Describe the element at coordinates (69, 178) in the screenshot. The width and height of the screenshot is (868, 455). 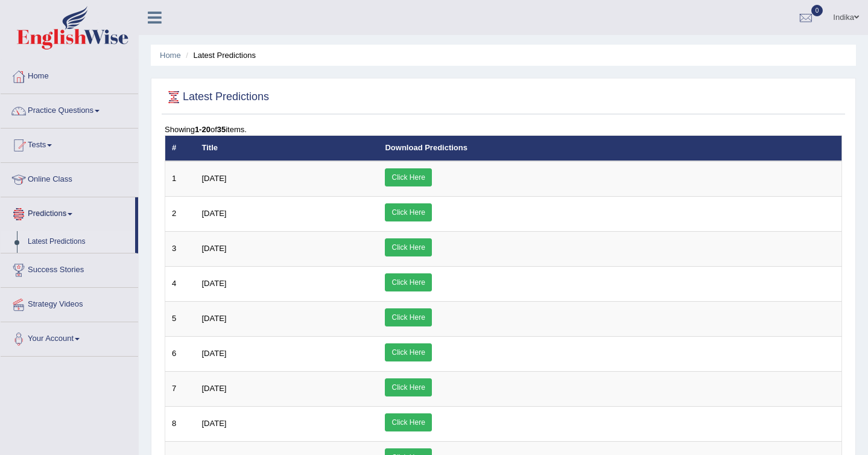
I see `a: Online Class` at that location.